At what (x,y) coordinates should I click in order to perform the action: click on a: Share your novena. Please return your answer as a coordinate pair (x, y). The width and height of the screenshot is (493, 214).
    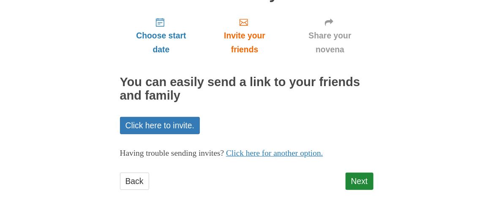
    Looking at the image, I should click on (330, 36).